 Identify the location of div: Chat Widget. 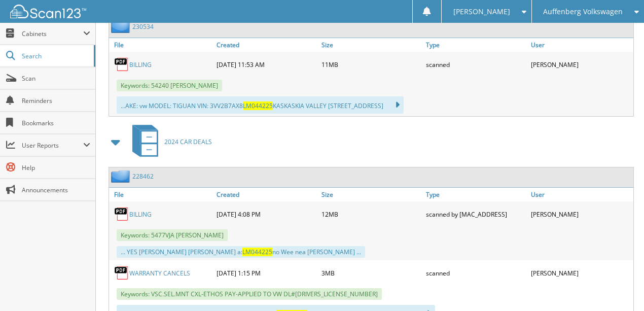
(618, 287).